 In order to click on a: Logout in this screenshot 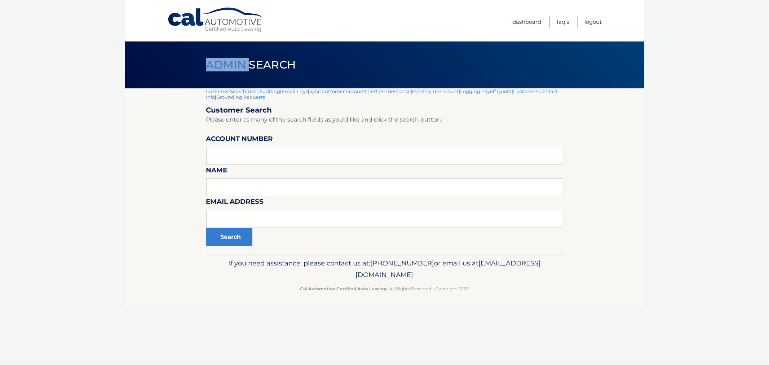, I will do `click(593, 22)`.